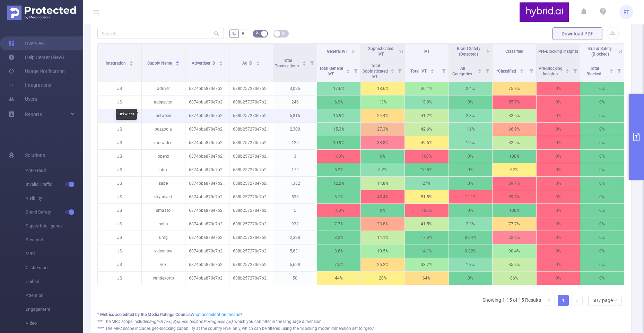  What do you see at coordinates (204, 63) in the screenshot?
I see `span: Advertiser ID` at bounding box center [204, 63].